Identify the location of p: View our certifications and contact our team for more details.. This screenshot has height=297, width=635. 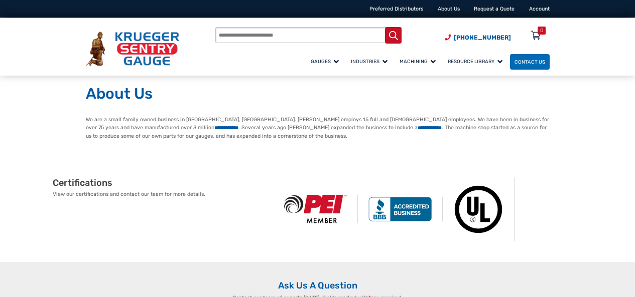
(163, 195).